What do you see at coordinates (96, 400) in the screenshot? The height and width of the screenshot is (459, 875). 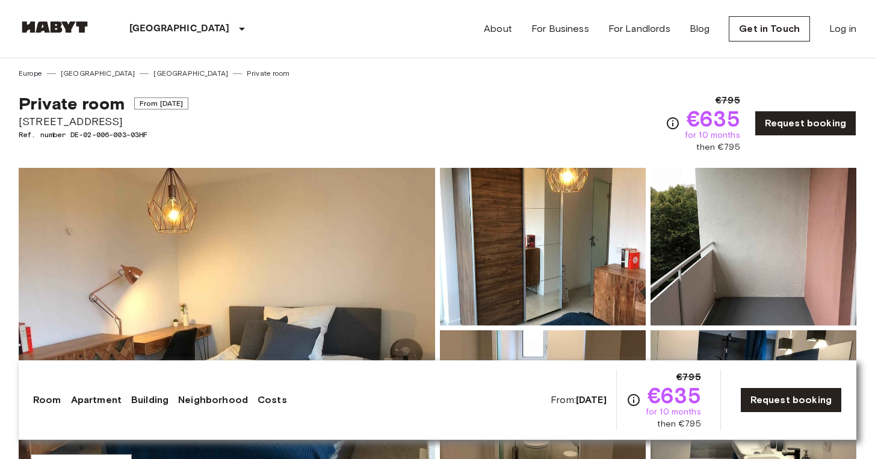 I see `a: Apartment` at bounding box center [96, 400].